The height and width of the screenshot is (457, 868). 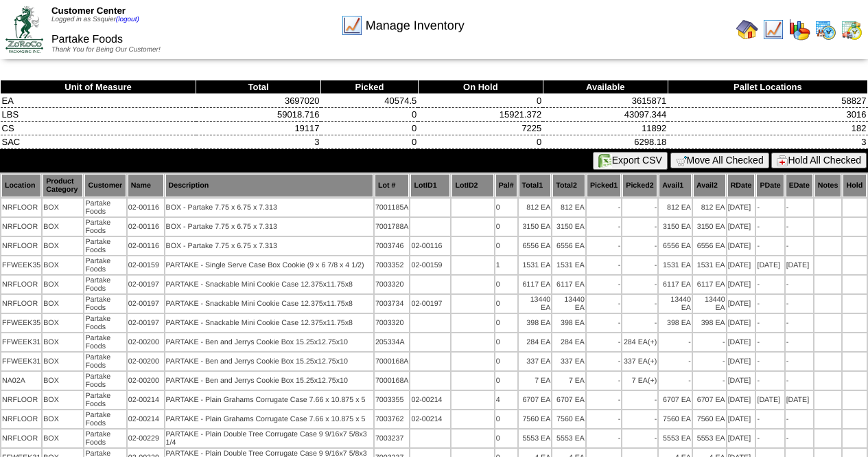 What do you see at coordinates (535, 246) in the screenshot?
I see `td: 6556 EA` at bounding box center [535, 246].